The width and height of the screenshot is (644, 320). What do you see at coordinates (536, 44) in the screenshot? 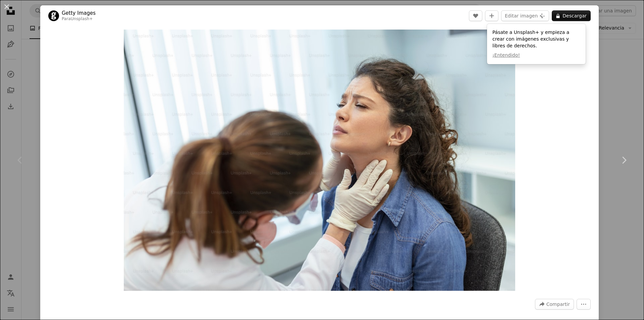
I see `div: Pásate a Unsplash+ y empieza a crear con imágenes exclusivas y libres de derechos.` at bounding box center [536, 44].